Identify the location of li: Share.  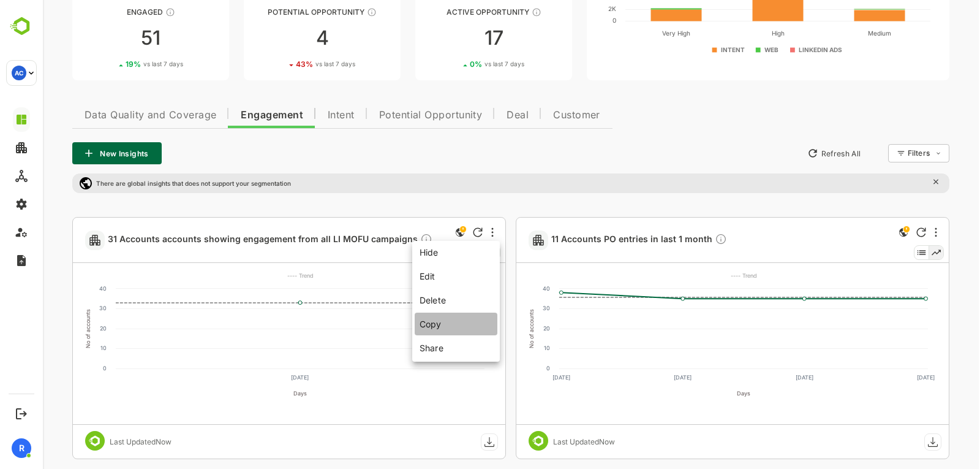
(413, 346).